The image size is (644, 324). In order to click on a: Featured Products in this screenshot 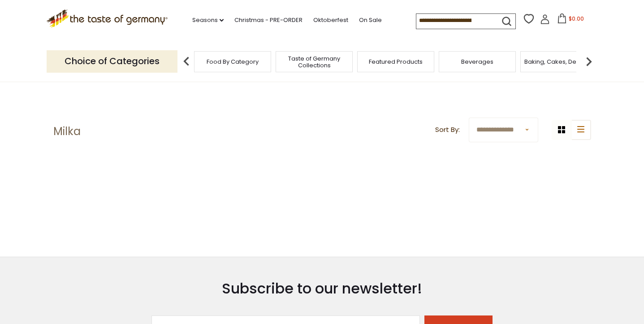, I will do `click(396, 61)`.